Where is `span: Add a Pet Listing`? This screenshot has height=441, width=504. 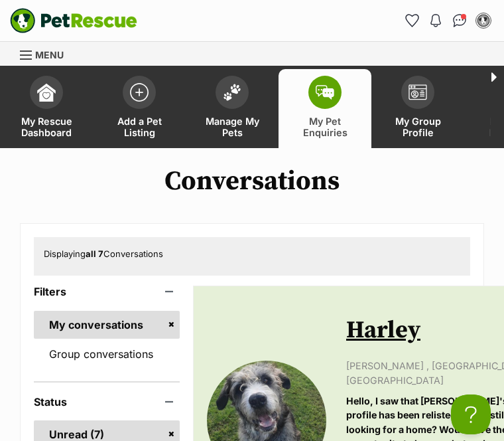 span: Add a Pet Listing is located at coordinates (140, 127).